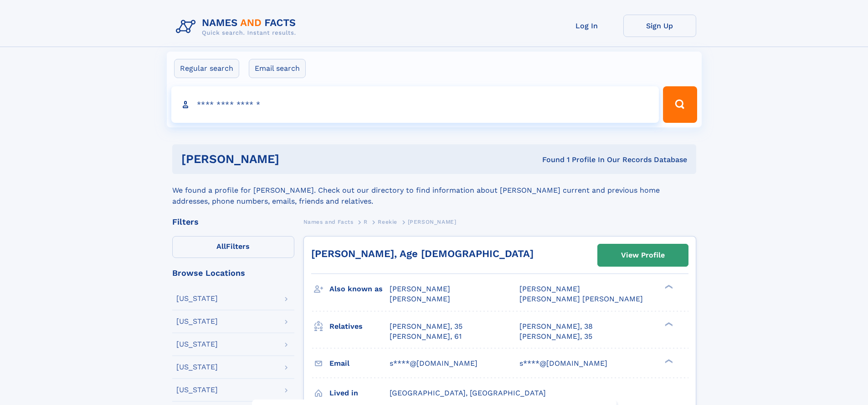  Describe the element at coordinates (233, 222) in the screenshot. I see `div: Filters` at that location.